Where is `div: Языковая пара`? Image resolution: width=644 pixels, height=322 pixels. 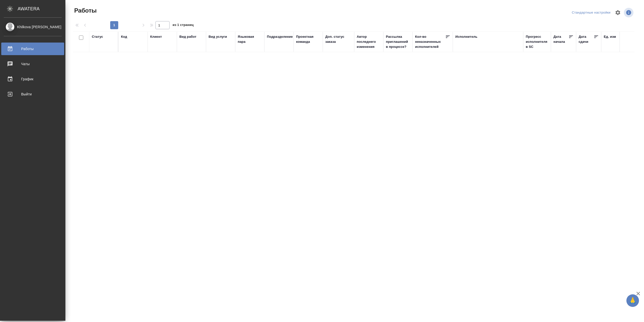
div: Языковая пара is located at coordinates (250, 39).